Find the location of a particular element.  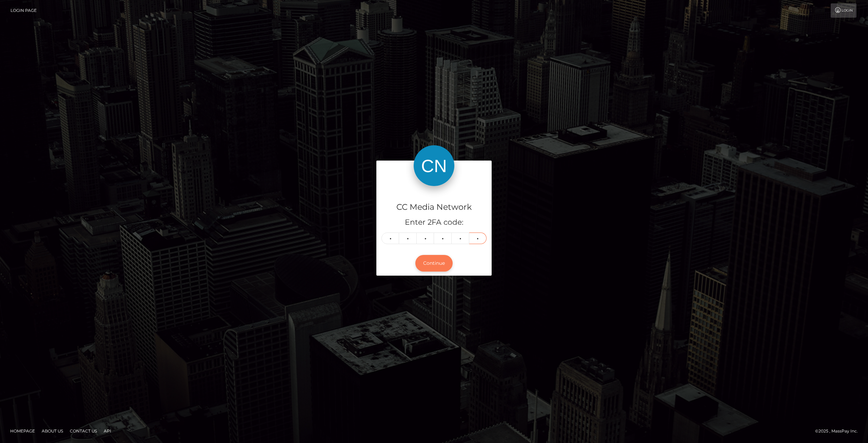

a: Login Page is located at coordinates (24, 11).